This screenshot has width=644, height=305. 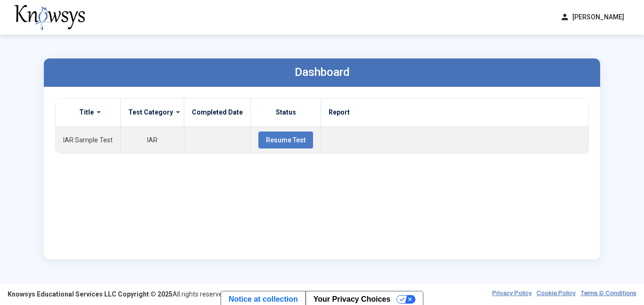 I want to click on strong: Knowsys Educational Services LLC Copyright © 2025, so click(x=90, y=294).